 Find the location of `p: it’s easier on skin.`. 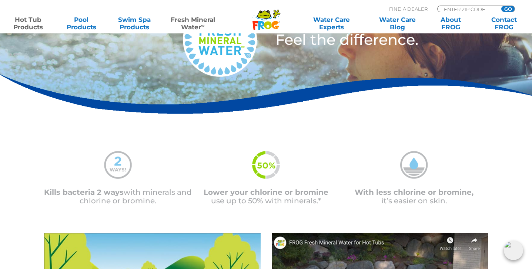

p: it’s easier on skin. is located at coordinates (415, 196).